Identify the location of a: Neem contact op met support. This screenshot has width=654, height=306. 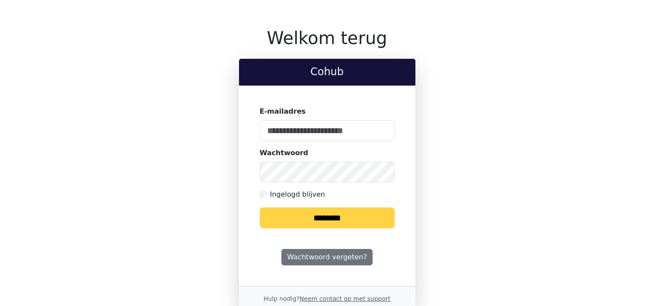
(345, 299).